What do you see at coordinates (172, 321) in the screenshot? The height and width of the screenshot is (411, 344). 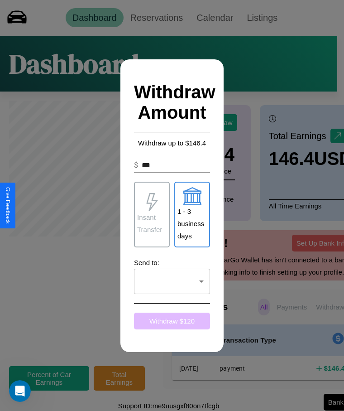 I see `button: Withdraw $120` at bounding box center [172, 321].